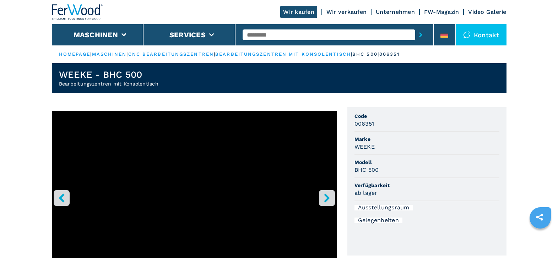  I want to click on h3: WEEKE, so click(364, 147).